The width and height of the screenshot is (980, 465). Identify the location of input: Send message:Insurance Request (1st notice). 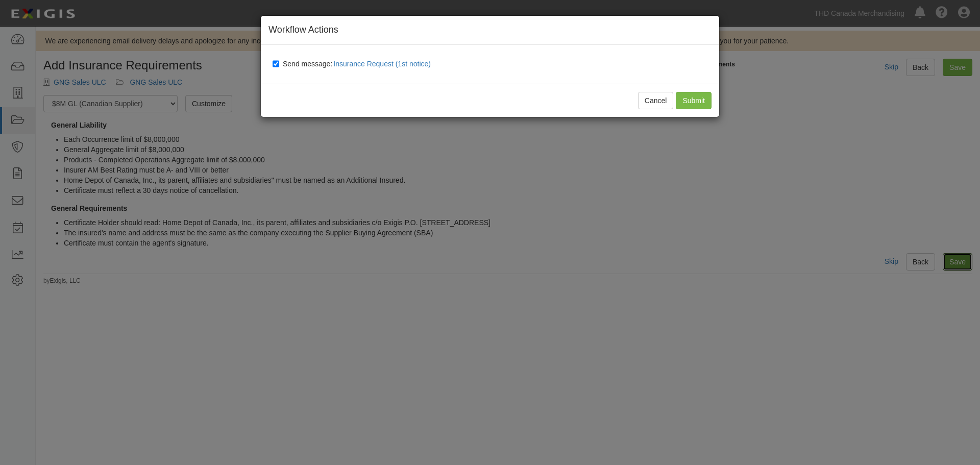
(276, 63).